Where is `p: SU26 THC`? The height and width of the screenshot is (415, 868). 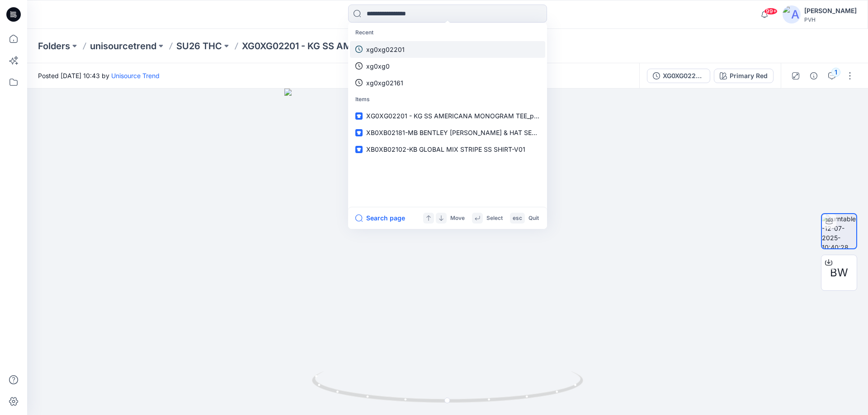 p: SU26 THC is located at coordinates (199, 46).